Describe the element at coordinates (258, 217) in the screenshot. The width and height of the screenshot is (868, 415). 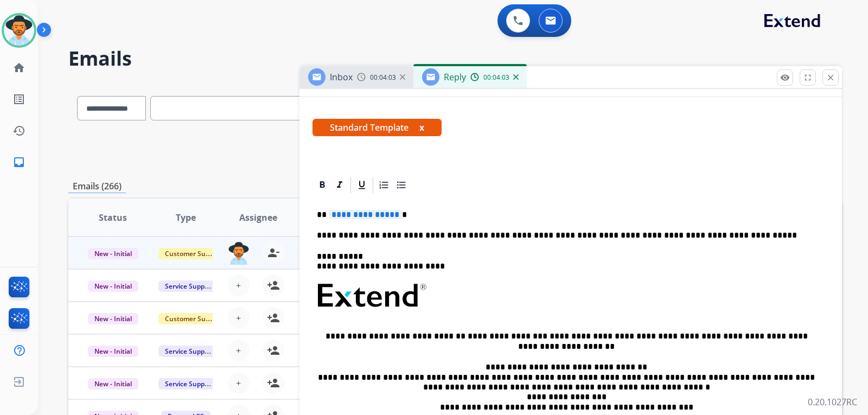
I see `span: Assignee` at that location.